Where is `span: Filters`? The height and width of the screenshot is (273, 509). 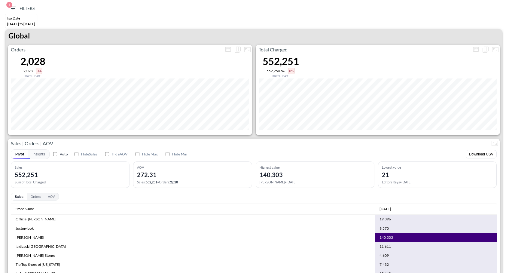 span: Filters is located at coordinates (22, 8).